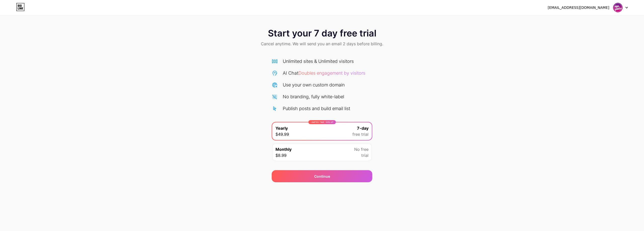 This screenshot has height=231, width=644. Describe the element at coordinates (314, 96) in the screenshot. I see `div: No branding, fully white-label` at that location.